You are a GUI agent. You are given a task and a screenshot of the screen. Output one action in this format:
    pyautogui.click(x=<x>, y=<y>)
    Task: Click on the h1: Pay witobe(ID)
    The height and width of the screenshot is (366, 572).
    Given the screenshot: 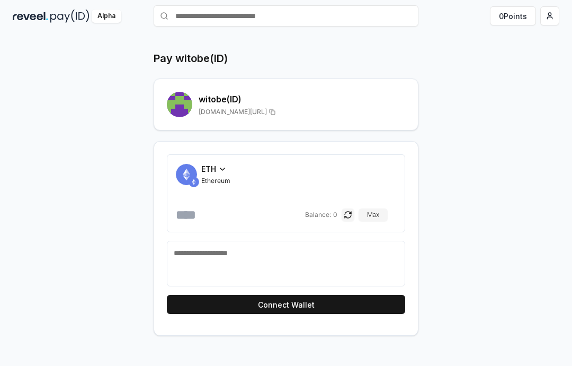 What is the action you would take?
    pyautogui.click(x=191, y=58)
    